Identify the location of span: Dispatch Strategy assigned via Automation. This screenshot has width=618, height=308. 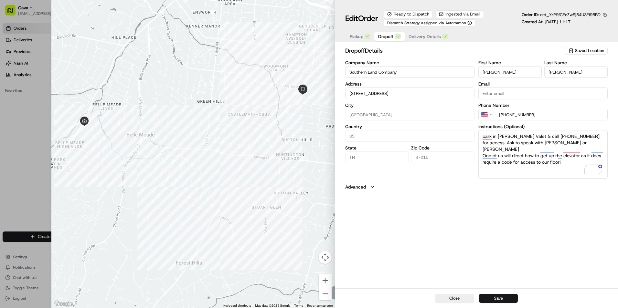
(427, 23).